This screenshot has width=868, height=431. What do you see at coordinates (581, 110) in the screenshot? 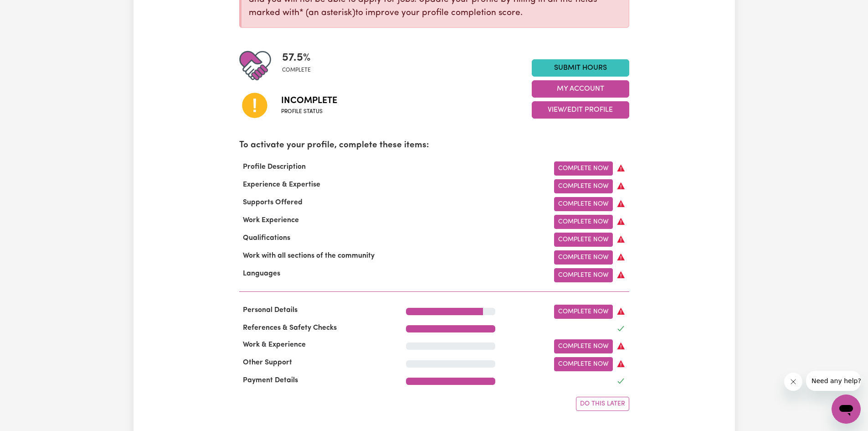
I see `button: View/Edit Profile` at bounding box center [581, 110].